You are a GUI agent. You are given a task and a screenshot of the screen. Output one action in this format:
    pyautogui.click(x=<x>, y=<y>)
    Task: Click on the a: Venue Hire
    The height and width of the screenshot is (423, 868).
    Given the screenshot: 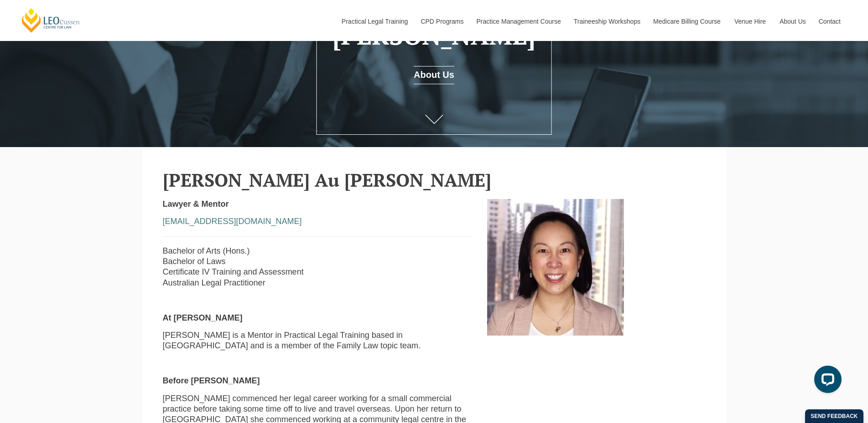 What is the action you would take?
    pyautogui.click(x=749, y=21)
    